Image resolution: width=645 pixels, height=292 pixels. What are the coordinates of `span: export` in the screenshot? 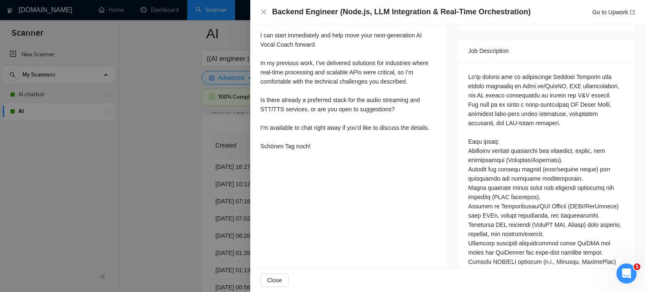 It's located at (632, 12).